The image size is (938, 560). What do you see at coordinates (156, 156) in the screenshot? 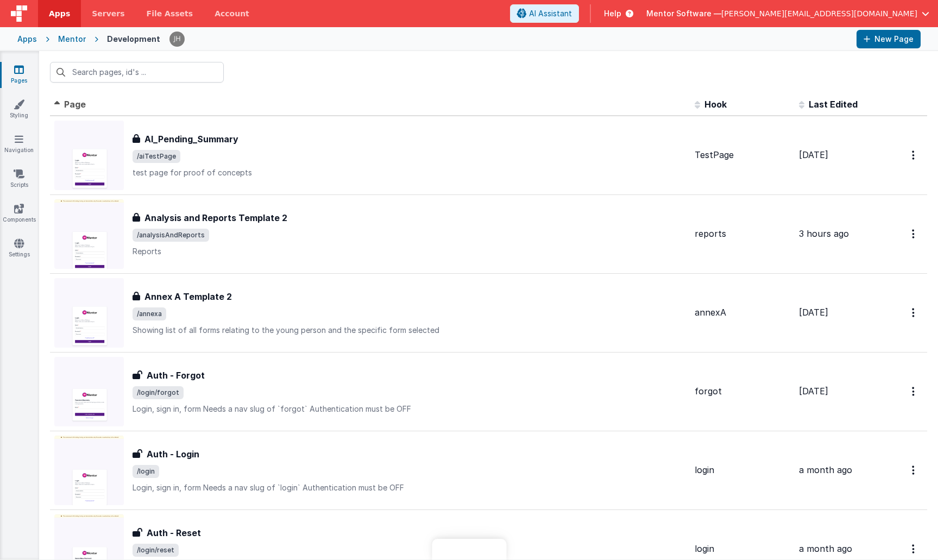
I see `span: /aiTestPage` at bounding box center [156, 156].